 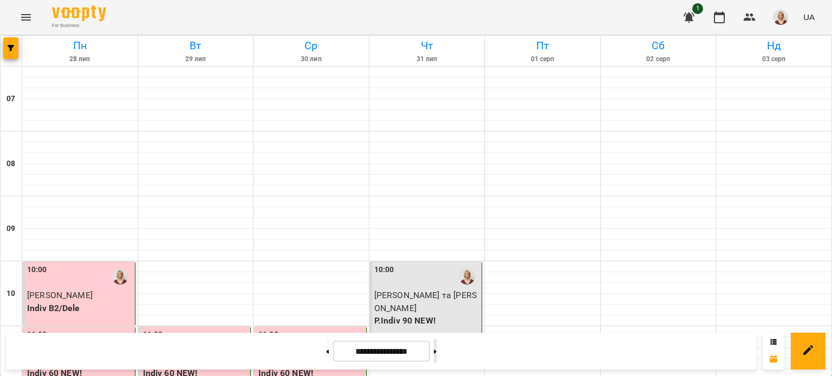 What do you see at coordinates (809, 17) in the screenshot?
I see `button: UA` at bounding box center [809, 17].